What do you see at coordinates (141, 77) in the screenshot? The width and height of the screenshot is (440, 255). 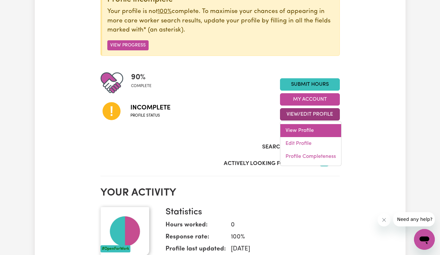 I see `span: 90 %` at bounding box center [141, 77].